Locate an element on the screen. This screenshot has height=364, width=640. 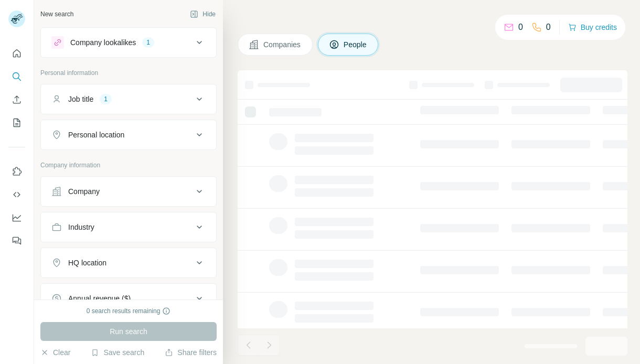
button: Share filters is located at coordinates (190, 353).